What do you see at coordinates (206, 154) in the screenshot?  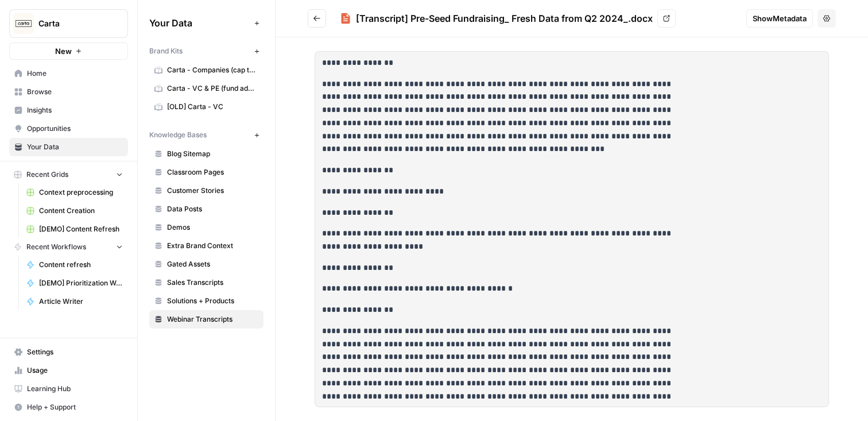 I see `a: Blog Sitemap` at bounding box center [206, 154].